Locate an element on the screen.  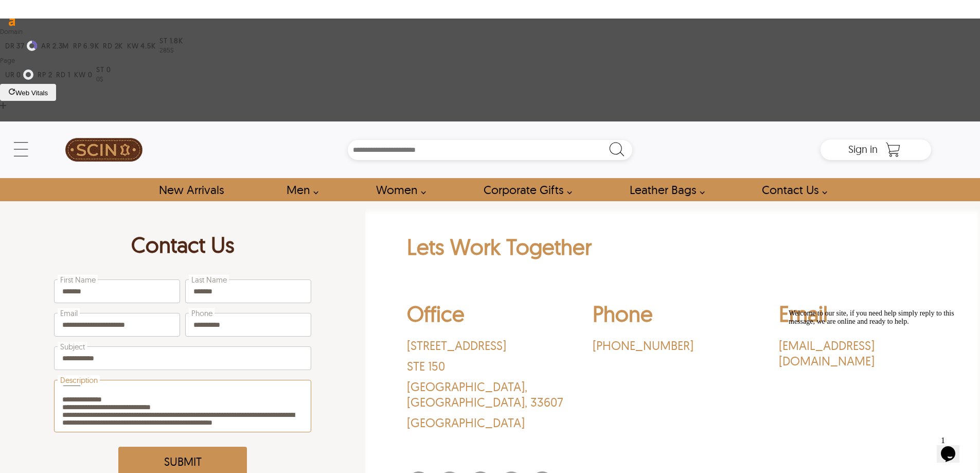
span: 2K is located at coordinates (119, 46).